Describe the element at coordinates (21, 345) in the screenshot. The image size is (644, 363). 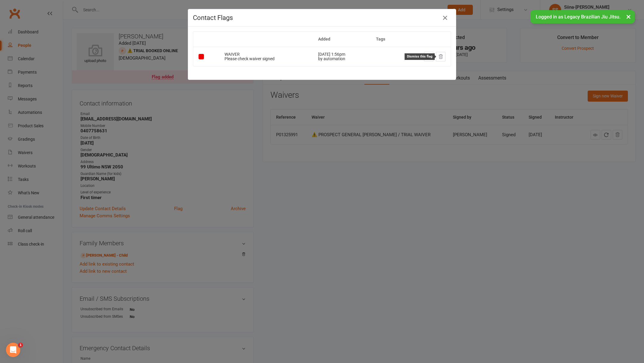
I see `span: 1` at that location.